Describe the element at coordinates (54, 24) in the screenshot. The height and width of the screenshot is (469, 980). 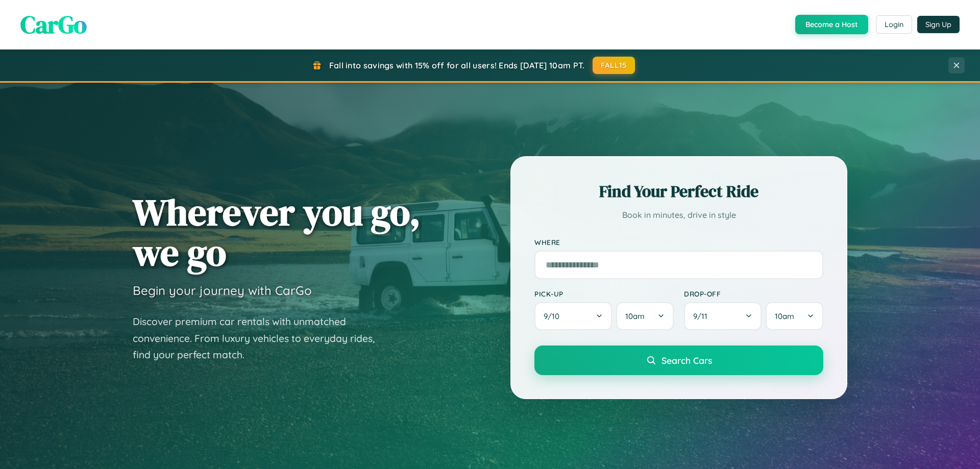
I see `span: CarGo` at that location.